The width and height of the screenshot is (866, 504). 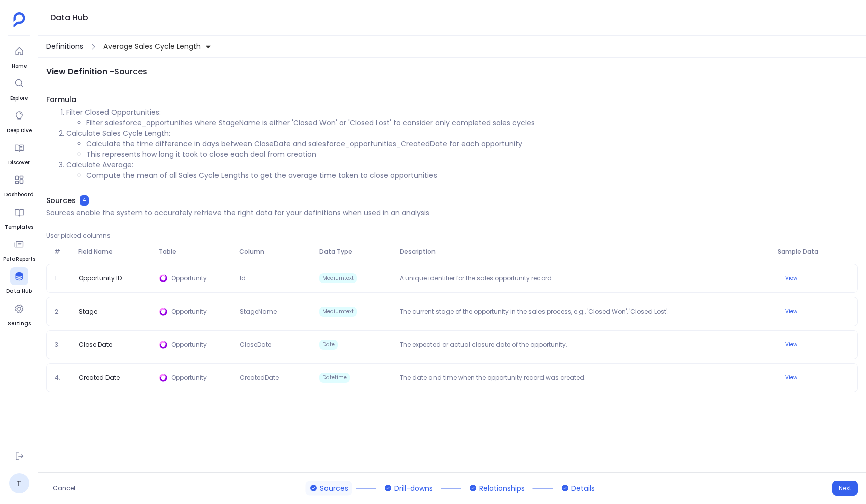 I want to click on span: CreatedDate, so click(x=276, y=378).